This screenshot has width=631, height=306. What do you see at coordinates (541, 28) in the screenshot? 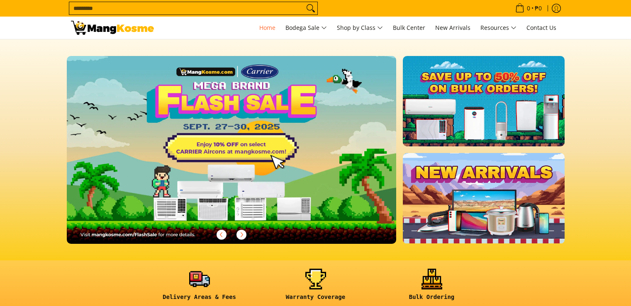
I see `a: Contact Us` at bounding box center [541, 28].